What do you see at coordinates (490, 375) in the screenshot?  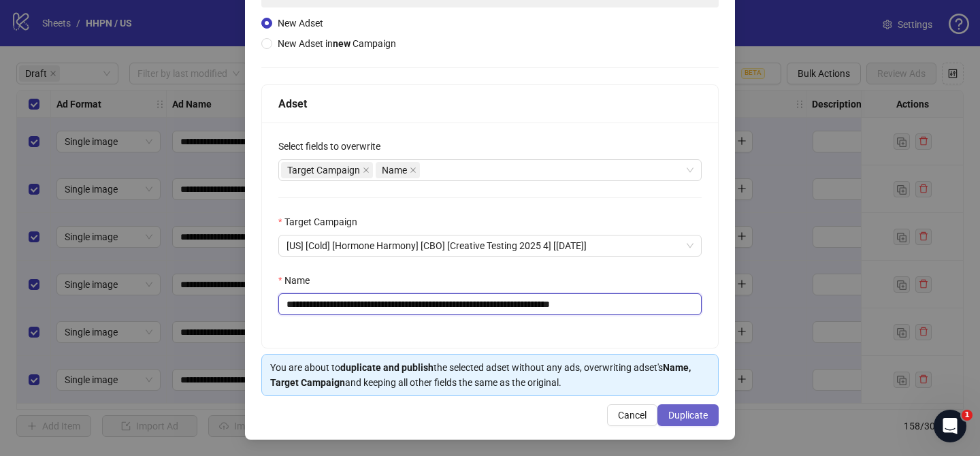 I see `div: You are about to the selected adset without any ads, overwriting adset's and keeping all other fi...` at bounding box center [490, 375].